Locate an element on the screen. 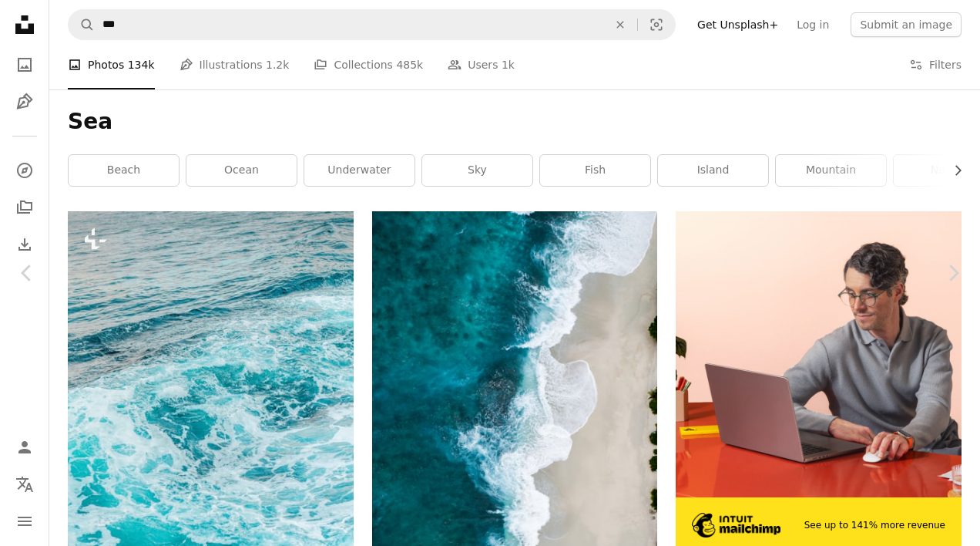  span: See up to 141% more revenue is located at coordinates (874, 524).